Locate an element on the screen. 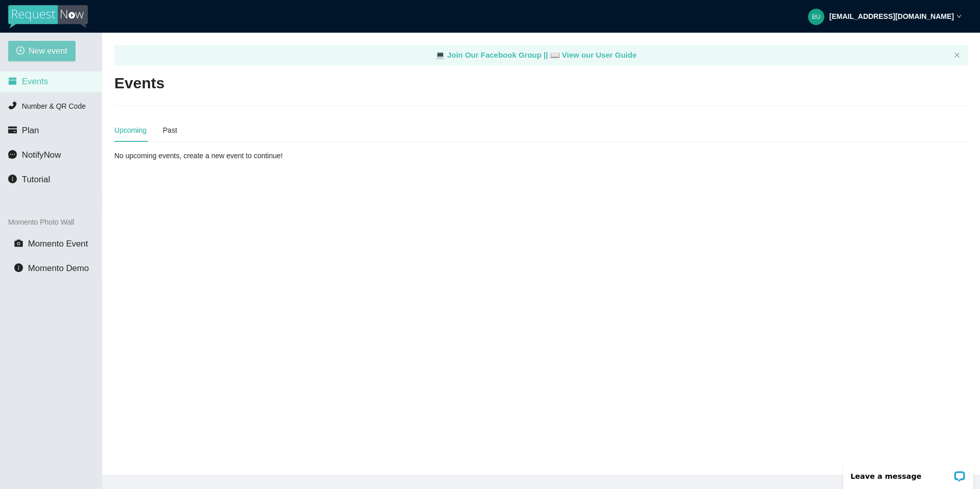  div: No upcoming events, create a new event to continue! is located at coordinates (253, 156).